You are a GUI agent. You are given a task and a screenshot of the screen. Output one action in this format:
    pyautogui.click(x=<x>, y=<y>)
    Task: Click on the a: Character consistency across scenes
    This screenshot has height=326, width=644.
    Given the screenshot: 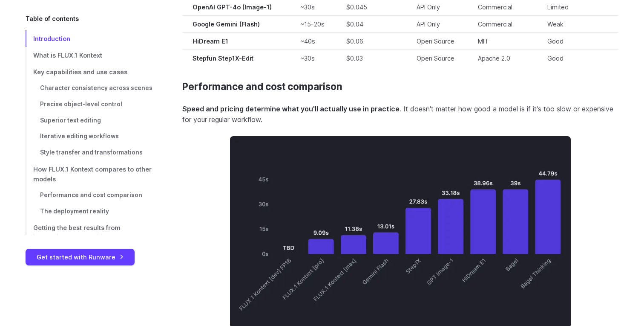 What is the action you would take?
    pyautogui.click(x=90, y=88)
    